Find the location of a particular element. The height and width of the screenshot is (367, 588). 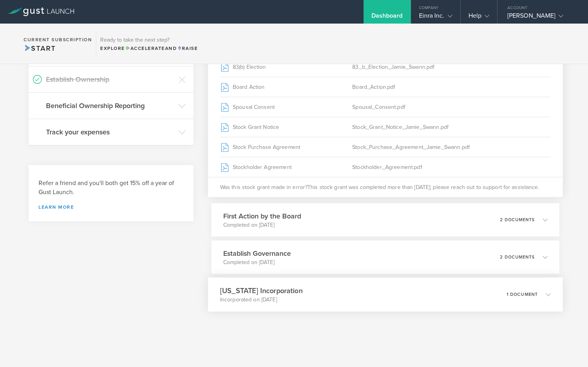

div: Einra Inc. is located at coordinates (436, 18).